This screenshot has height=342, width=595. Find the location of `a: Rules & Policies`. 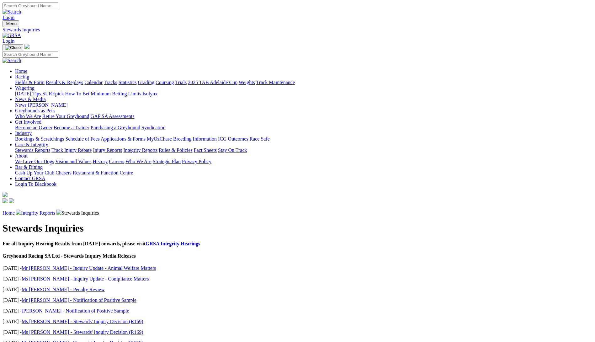

a: Rules & Policies is located at coordinates (176, 150).